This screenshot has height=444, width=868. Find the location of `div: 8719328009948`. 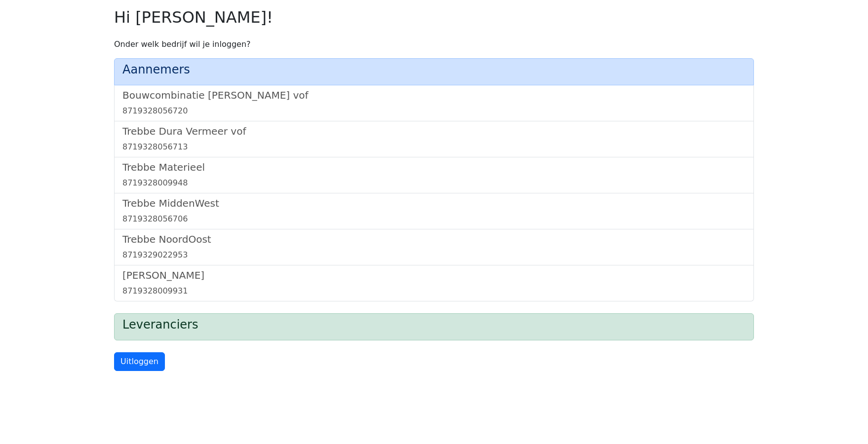

div: 8719328009948 is located at coordinates (434, 183).